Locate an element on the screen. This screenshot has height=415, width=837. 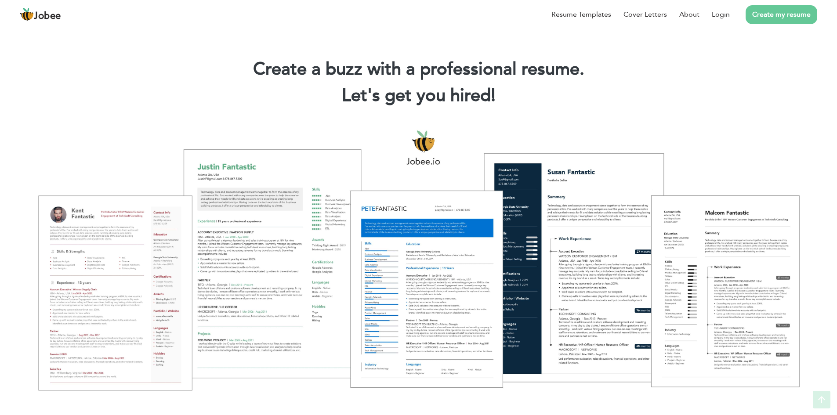
a: Cover Letters is located at coordinates (645, 15).